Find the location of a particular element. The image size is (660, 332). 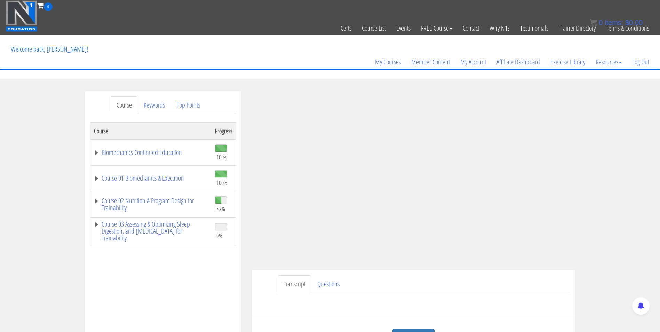

img: icon11.png is located at coordinates (593, 23).